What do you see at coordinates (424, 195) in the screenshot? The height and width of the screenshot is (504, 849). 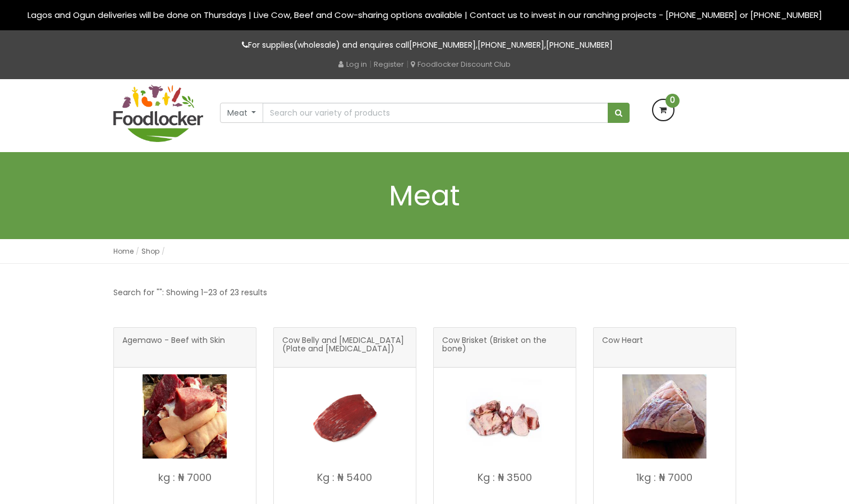 I see `h1: Meat` at bounding box center [424, 195].